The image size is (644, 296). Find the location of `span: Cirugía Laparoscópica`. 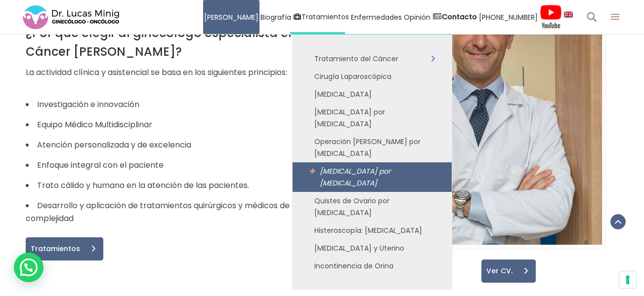

span: Cirugía Laparoscópica is located at coordinates (353, 76).